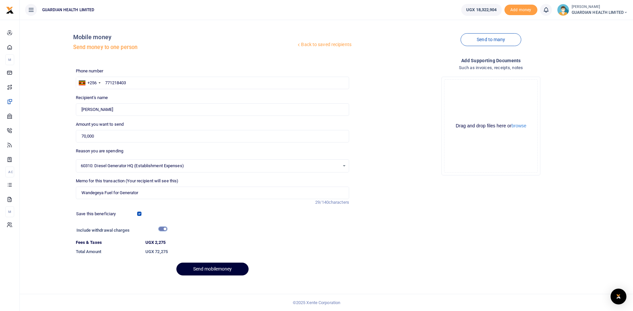 Image resolution: width=633 pixels, height=311 pixels. What do you see at coordinates (89, 71) in the screenshot?
I see `label: Phone number` at bounding box center [89, 71].